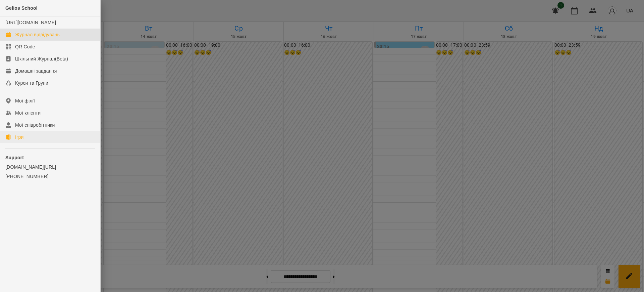 The height and width of the screenshot is (292, 644). What do you see at coordinates (36, 71) in the screenshot?
I see `div: Домашні завдання` at bounding box center [36, 71].